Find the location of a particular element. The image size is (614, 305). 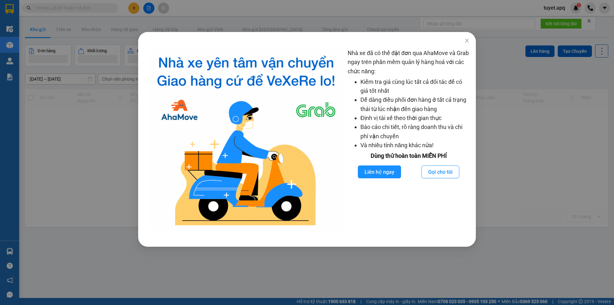

li: Và nhiều tính năng khác nữa! is located at coordinates (415, 145).